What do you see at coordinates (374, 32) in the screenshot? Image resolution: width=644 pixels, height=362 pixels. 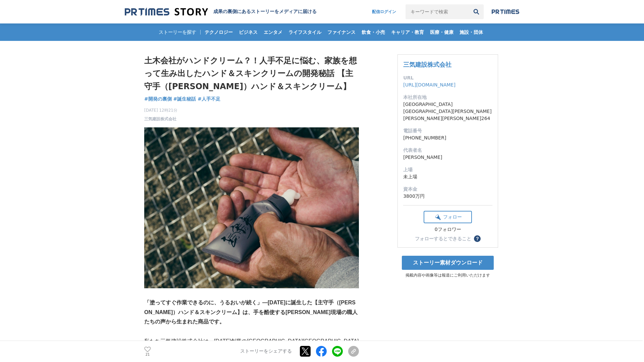 I see `span: 飲食・小売` at bounding box center [374, 32].